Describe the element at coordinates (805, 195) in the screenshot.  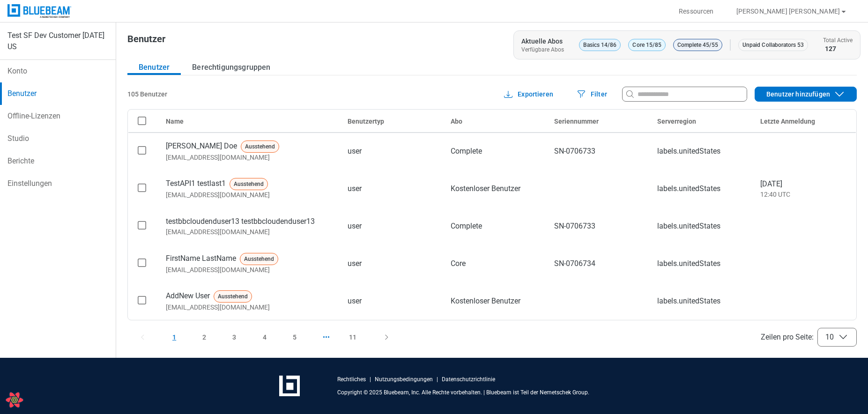
I see `span: 12:40 UTC` at that location.